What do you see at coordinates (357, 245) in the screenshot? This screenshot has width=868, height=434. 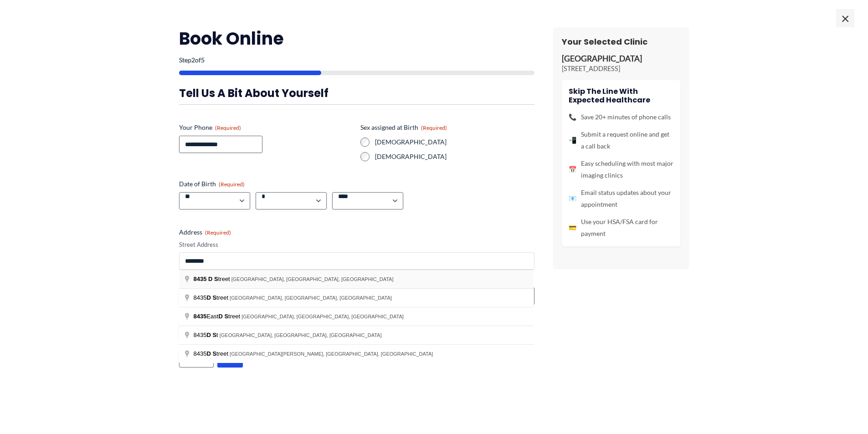 I see `label: Street Address` at bounding box center [357, 245].